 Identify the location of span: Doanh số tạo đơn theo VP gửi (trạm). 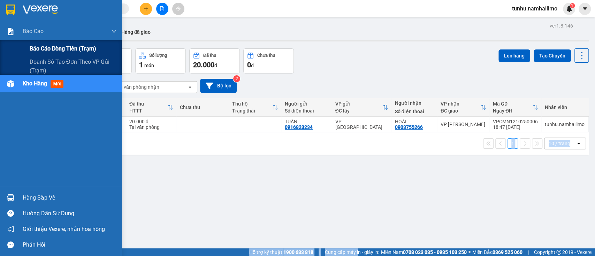
(73, 66).